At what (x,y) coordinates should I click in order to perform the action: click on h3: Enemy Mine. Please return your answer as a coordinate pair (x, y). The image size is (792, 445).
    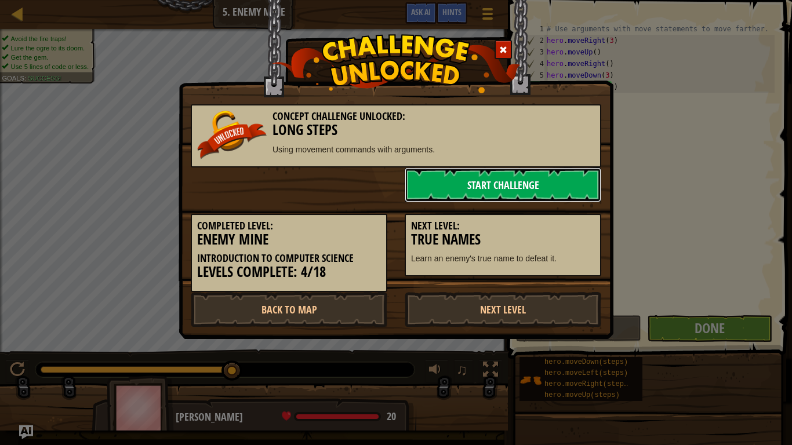
    Looking at the image, I should click on (289, 240).